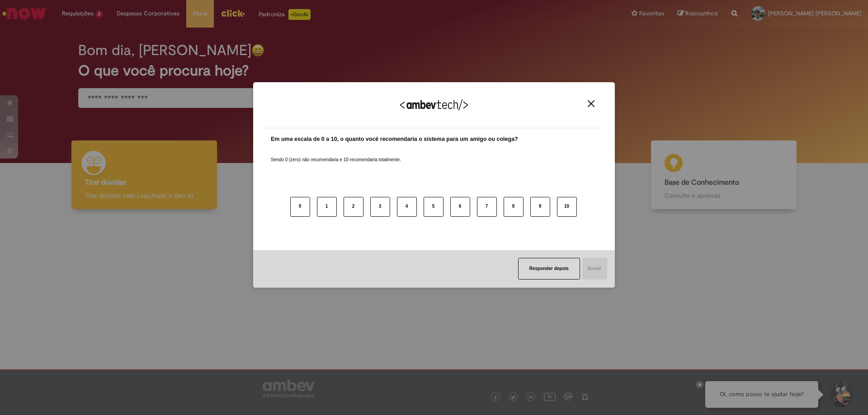 The height and width of the screenshot is (415, 868). Describe the element at coordinates (434, 104) in the screenshot. I see `img: Logo Ambevtech` at that location.